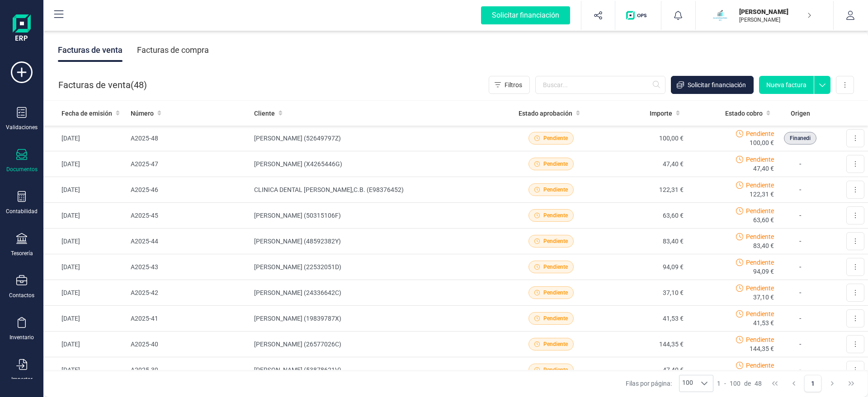 This screenshot has width=868, height=397. I want to click on span: 100,00 €, so click(761, 143).